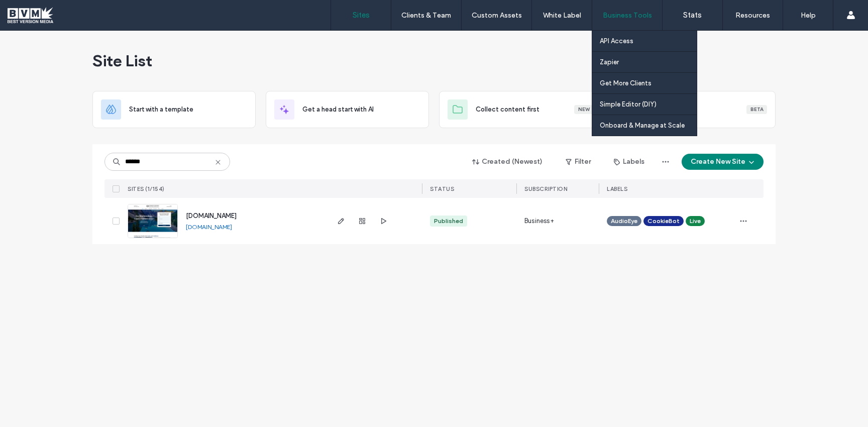 The width and height of the screenshot is (868, 427). Describe the element at coordinates (664, 221) in the screenshot. I see `span: CookieBot` at that location.